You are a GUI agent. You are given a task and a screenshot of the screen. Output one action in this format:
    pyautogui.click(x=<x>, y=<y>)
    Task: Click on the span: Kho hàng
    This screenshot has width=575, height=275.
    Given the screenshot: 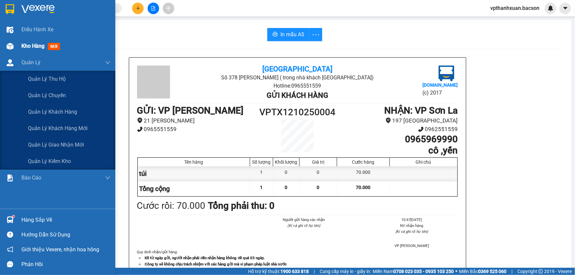 What is the action you would take?
    pyautogui.click(x=33, y=46)
    